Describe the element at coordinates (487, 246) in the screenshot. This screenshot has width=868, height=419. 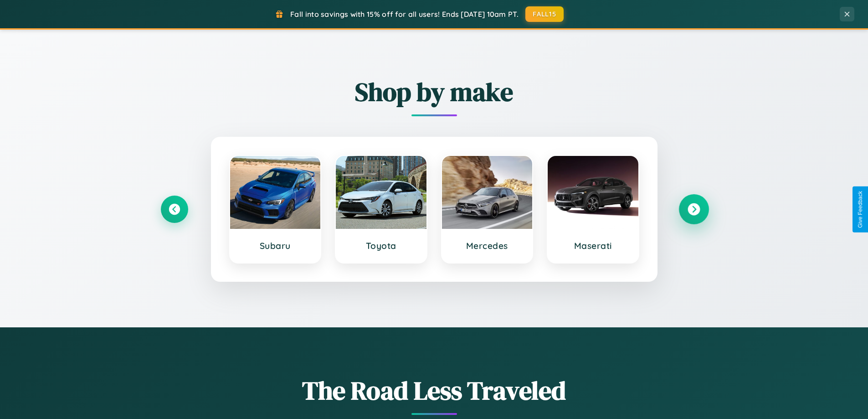
I see `h3: Mercedes` at that location.